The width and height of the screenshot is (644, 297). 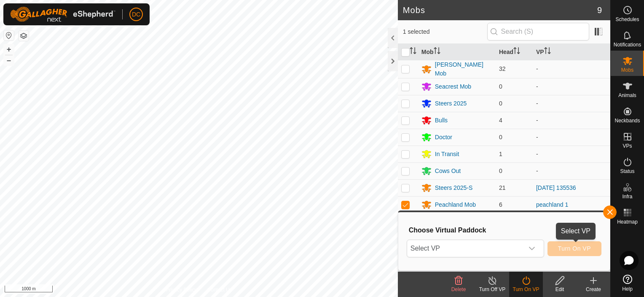 I want to click on button: Reset Map, so click(x=8, y=36).